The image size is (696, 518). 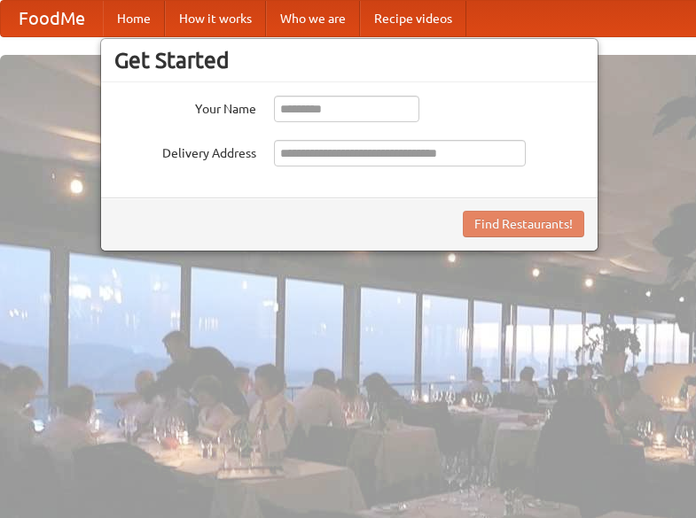 What do you see at coordinates (51, 19) in the screenshot?
I see `a: FoodMe` at bounding box center [51, 19].